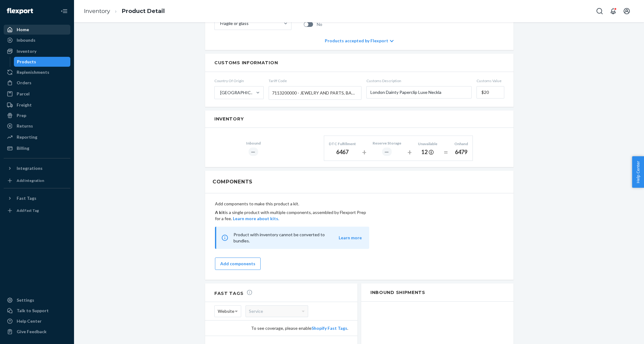 This screenshot has height=344, width=644. I want to click on button: Learn more about kits., so click(256, 219).